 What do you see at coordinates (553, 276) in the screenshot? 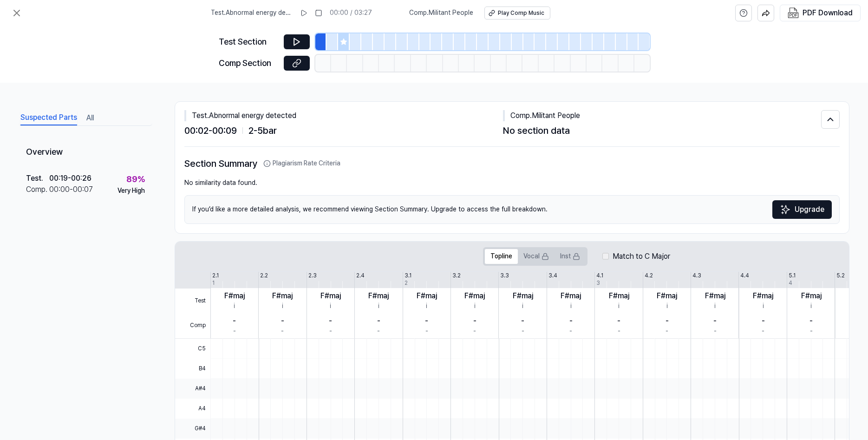
I see `div: 3.4` at bounding box center [553, 276].